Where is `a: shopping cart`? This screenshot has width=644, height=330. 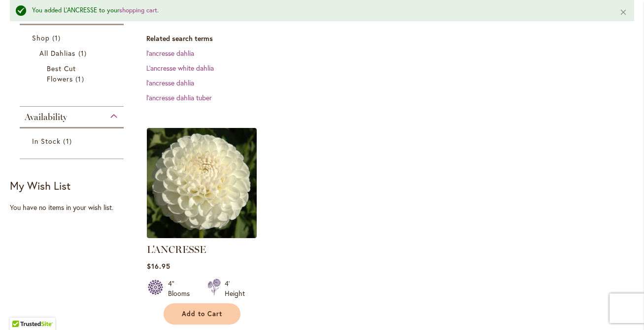 a: shopping cart is located at coordinates (138, 10).